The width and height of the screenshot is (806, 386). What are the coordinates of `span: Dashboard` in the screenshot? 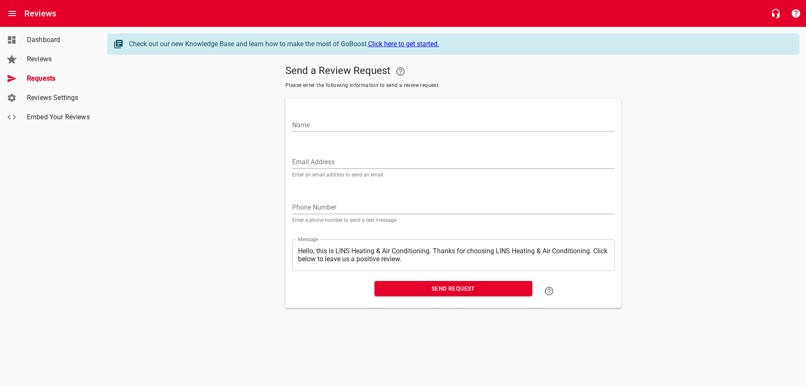 It's located at (59, 40).